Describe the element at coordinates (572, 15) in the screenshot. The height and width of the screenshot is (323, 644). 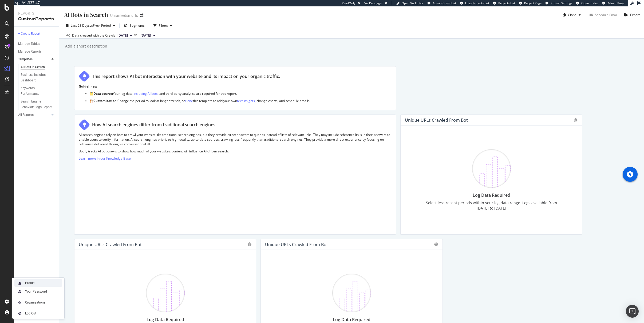
I see `button: Clone` at that location.